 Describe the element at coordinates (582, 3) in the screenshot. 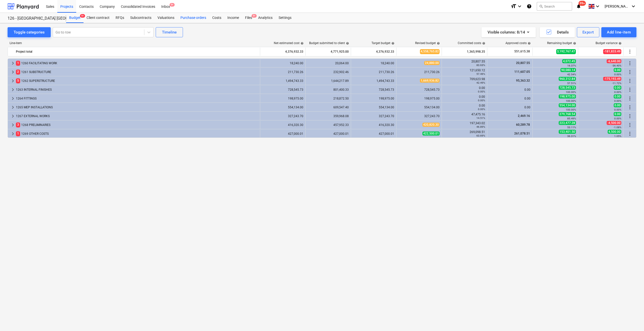

I see `span: 99+` at that location.